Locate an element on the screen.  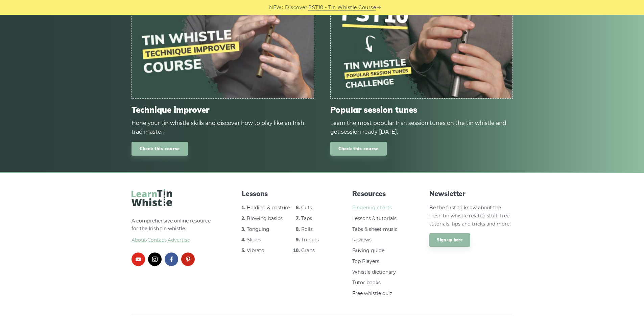
a: Vibrato is located at coordinates (256, 250).